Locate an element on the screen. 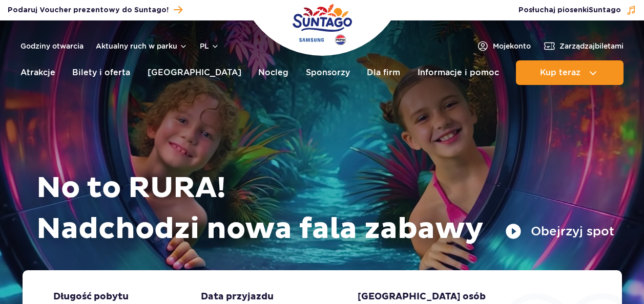  span: Data przyjazdu is located at coordinates (237, 297).